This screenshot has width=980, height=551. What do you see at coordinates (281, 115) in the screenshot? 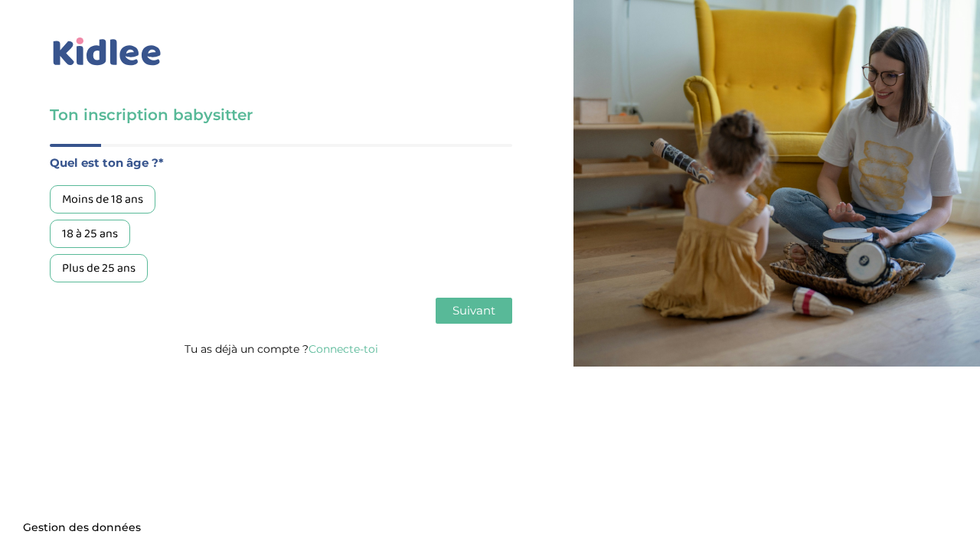
I see `h3: Ton inscription babysitter` at bounding box center [281, 115].